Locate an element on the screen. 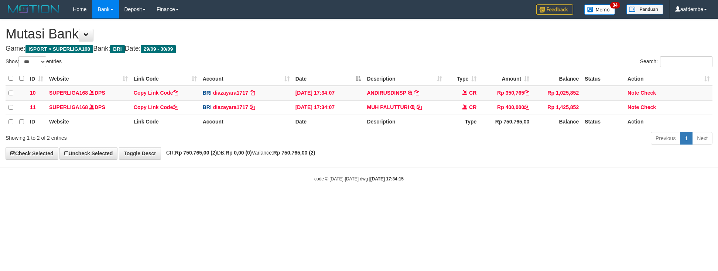  strong: Rp 0,00 (0) is located at coordinates (238, 152).